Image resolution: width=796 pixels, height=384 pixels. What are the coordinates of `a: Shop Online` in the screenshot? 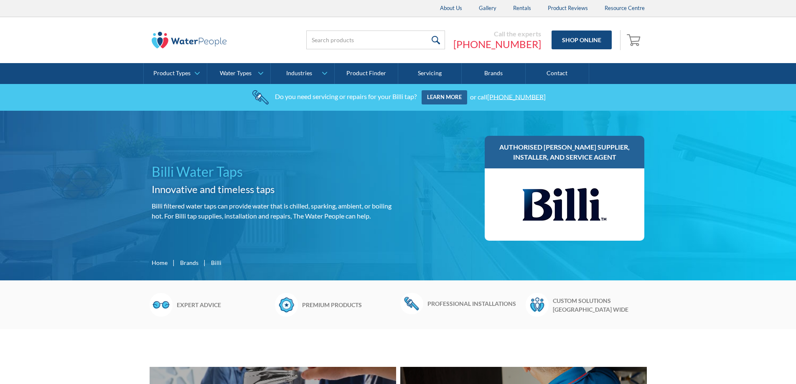 It's located at (582, 40).